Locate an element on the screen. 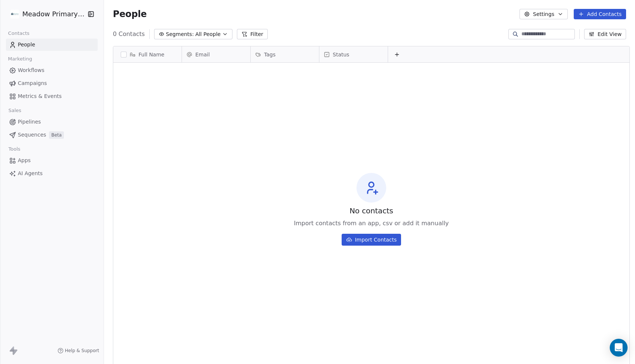 This screenshot has width=635, height=364. span: No contacts is located at coordinates (371, 211).